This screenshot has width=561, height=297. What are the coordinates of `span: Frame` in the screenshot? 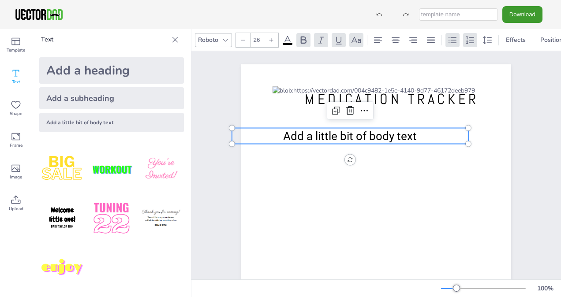 It's located at (16, 145).